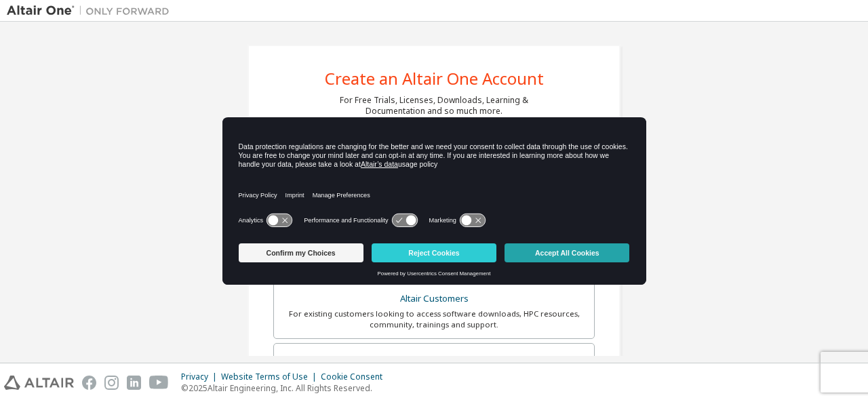 This screenshot has width=868, height=402. I want to click on div: Privacy, so click(201, 377).